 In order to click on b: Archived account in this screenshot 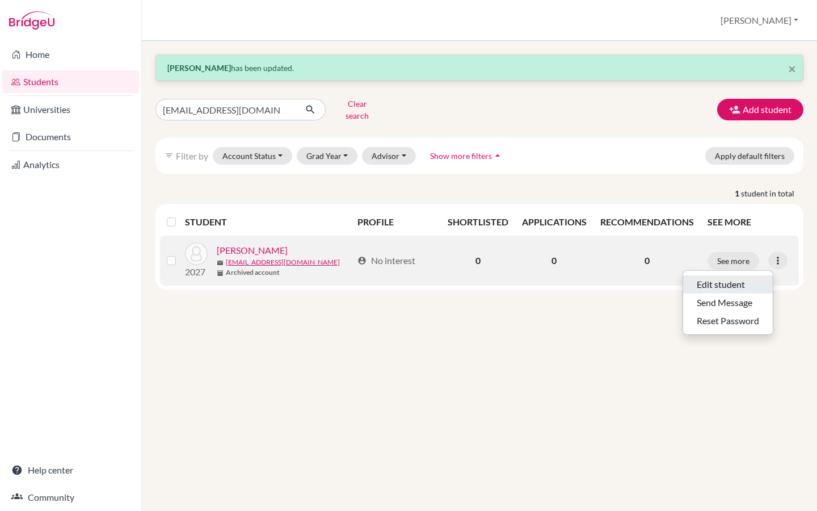, I will do `click(253, 272)`.